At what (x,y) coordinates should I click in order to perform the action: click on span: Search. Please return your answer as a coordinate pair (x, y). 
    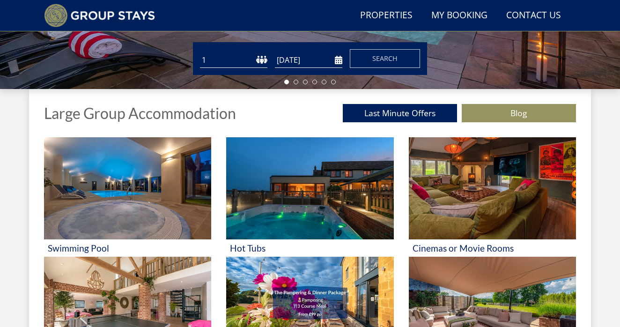
    Looking at the image, I should click on (385, 58).